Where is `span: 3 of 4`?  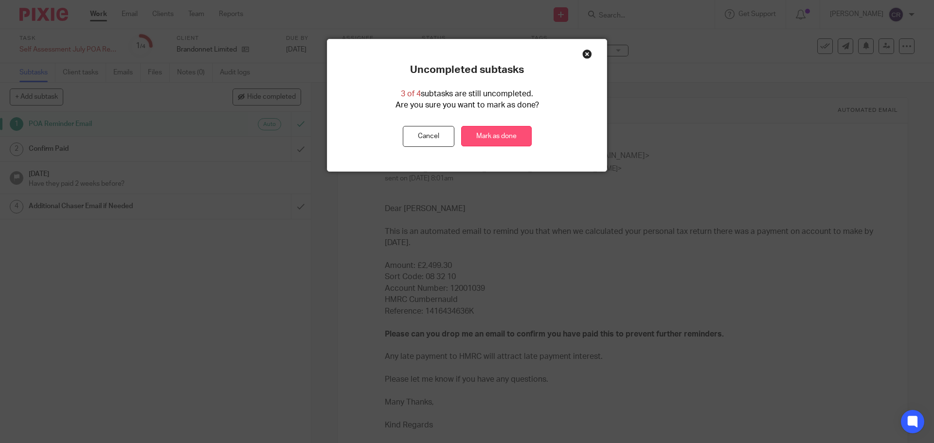
span: 3 of 4 is located at coordinates (411, 94).